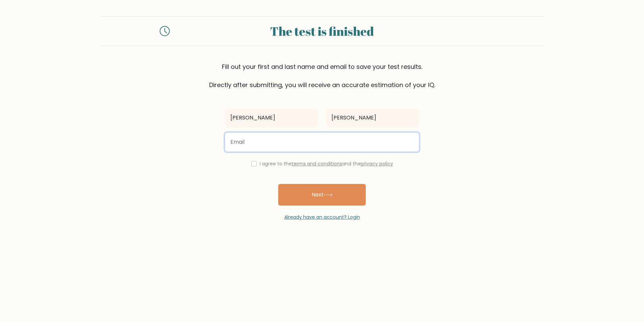  What do you see at coordinates (322, 76) in the screenshot?
I see `div: Fill out your first and last name and email to save your test results. Directly after submitting,...` at bounding box center [322, 76].